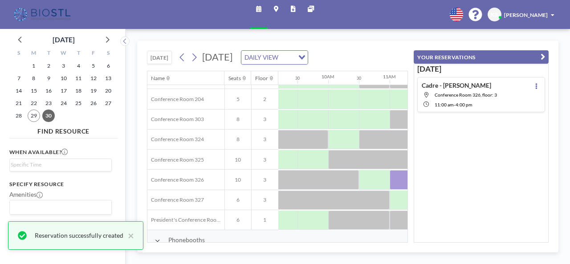  I want to click on span: 1, so click(265, 219).